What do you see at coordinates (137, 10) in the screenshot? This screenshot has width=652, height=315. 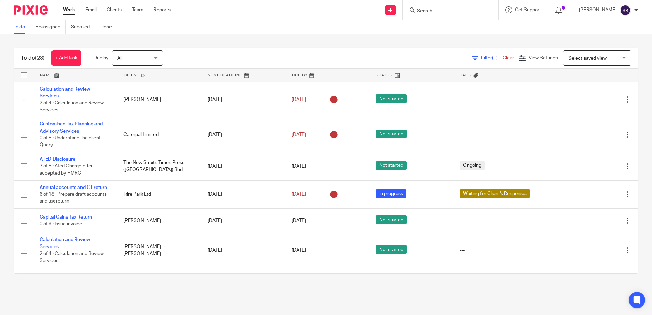 I see `a: Team` at bounding box center [137, 10].